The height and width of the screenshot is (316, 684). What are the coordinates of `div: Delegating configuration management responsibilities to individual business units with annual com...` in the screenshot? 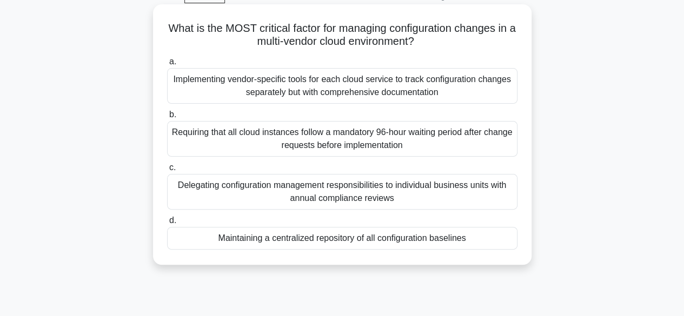 It's located at (342, 192).